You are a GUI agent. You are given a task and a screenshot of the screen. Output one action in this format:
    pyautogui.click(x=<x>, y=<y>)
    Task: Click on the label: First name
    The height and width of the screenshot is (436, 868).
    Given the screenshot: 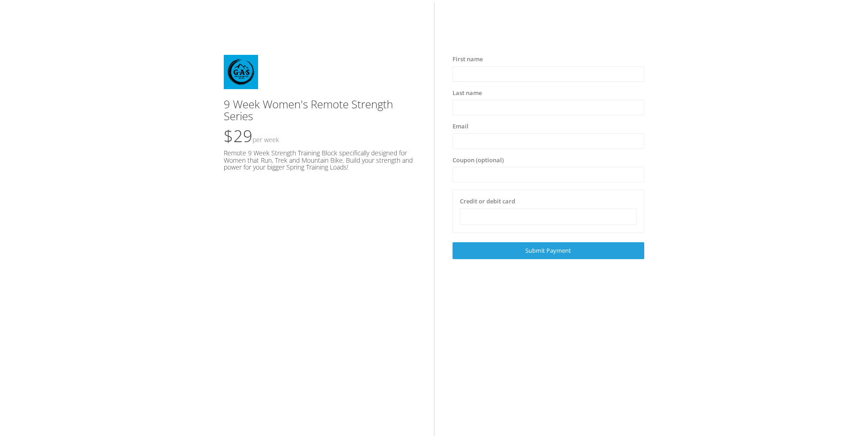 What is the action you would take?
    pyautogui.click(x=468, y=59)
    